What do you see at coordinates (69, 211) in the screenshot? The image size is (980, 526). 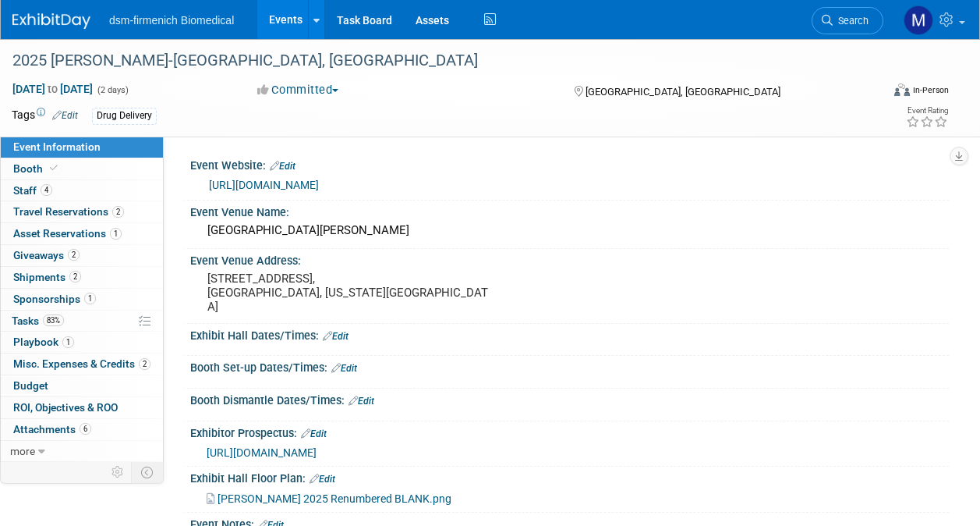 I see `span: Travel Reservations` at bounding box center [69, 211].